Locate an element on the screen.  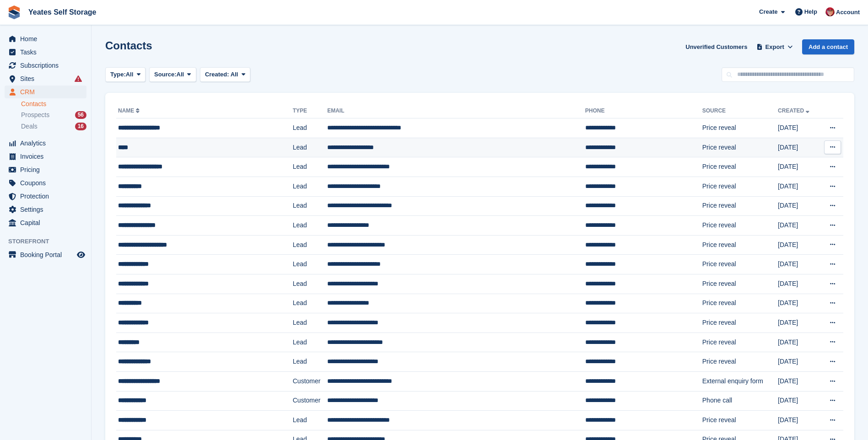
td: Customer is located at coordinates (310, 401).